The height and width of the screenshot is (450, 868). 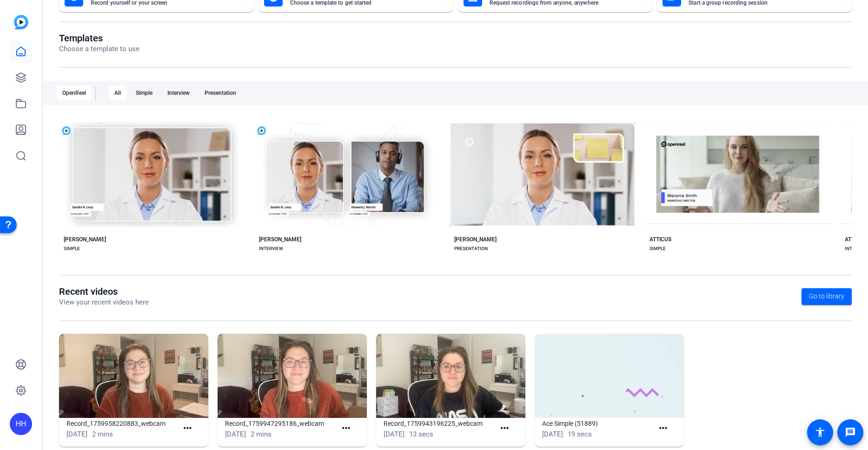 I want to click on h1: Record_1759947295186_webcam, so click(x=281, y=424).